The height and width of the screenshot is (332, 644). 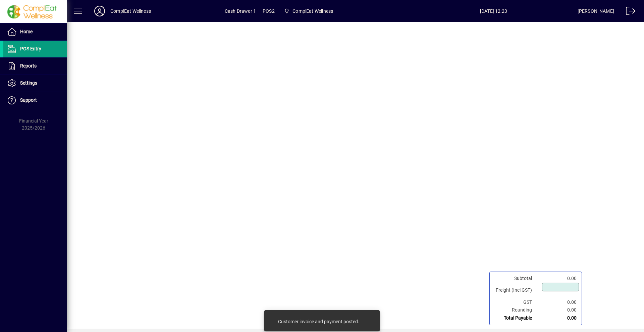 I want to click on a: Home, so click(x=35, y=32).